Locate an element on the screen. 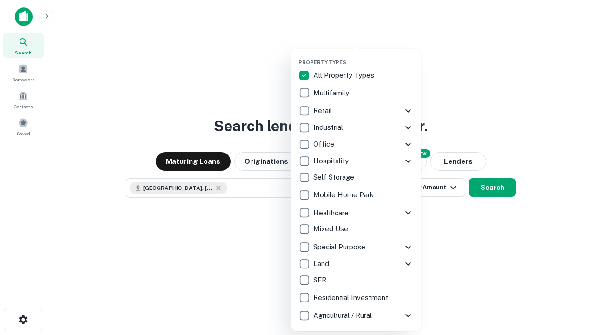  div: Special Purpose is located at coordinates (356, 247).